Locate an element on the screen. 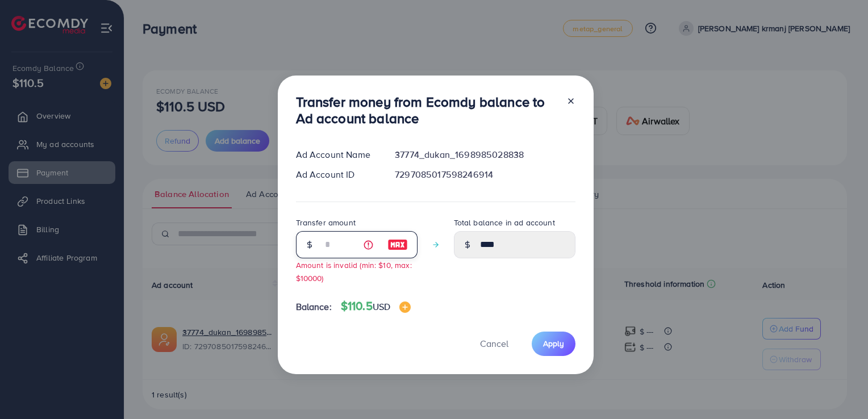 This screenshot has width=868, height=419. span: USD is located at coordinates (382, 307).